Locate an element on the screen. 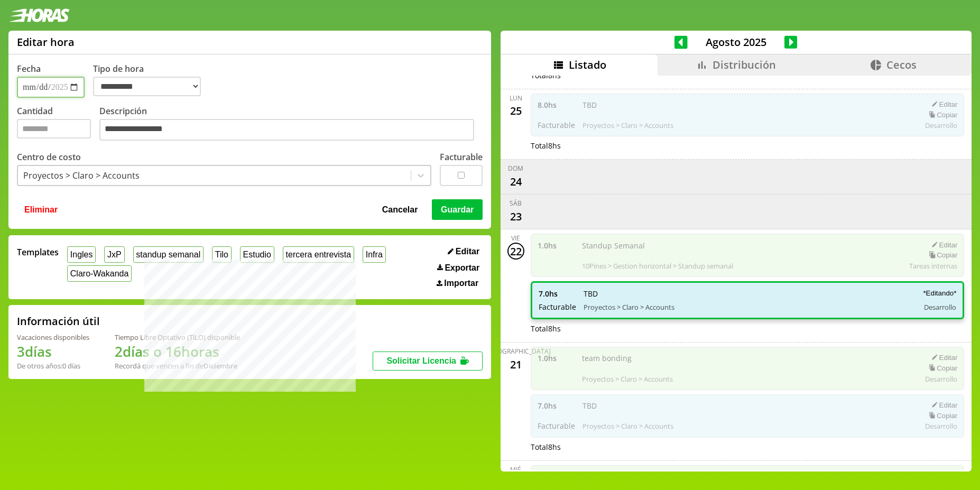  img: logotipo is located at coordinates (39, 15).